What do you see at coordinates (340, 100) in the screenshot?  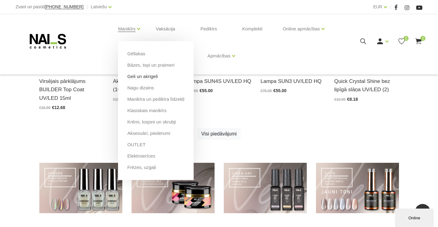 I see `span: €10.90` at bounding box center [340, 100].